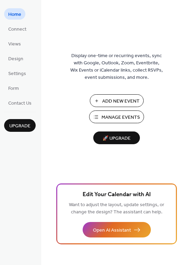 The width and height of the screenshot is (192, 265). Describe the element at coordinates (117, 208) in the screenshot. I see `span: Want to adjust the layout, update settings, or change the design? The assistant can help.` at that location.